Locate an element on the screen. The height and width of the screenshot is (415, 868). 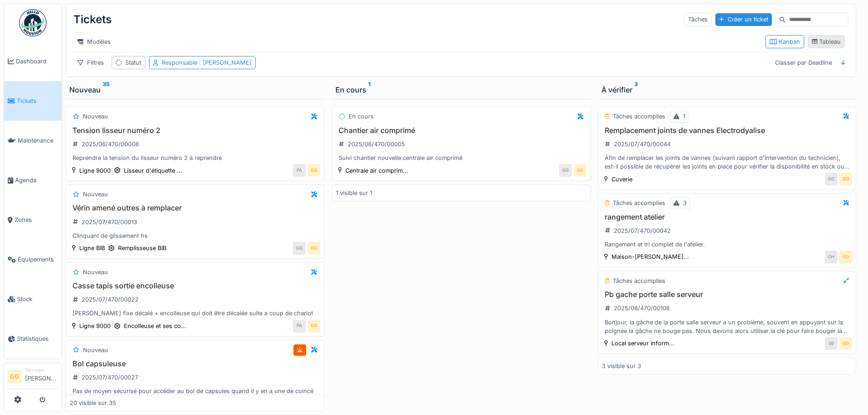
h3: Remplacement joints de vannes Electrodyalise is located at coordinates (727, 130).